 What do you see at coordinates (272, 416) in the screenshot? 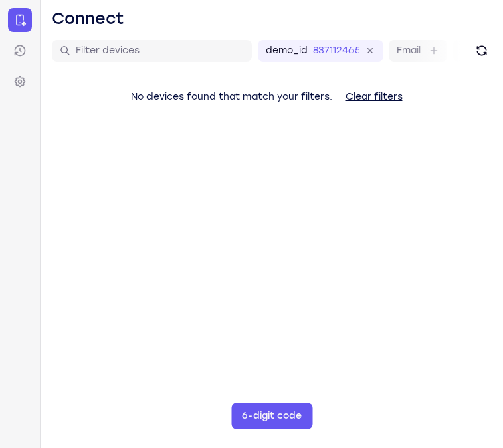
I see `button: 6-digit code` at bounding box center [272, 416].